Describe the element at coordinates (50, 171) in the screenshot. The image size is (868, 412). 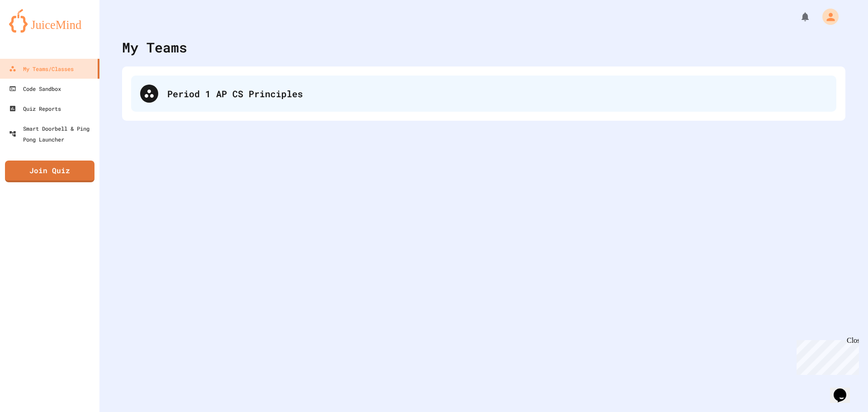
I see `a: Join Quiz` at that location.